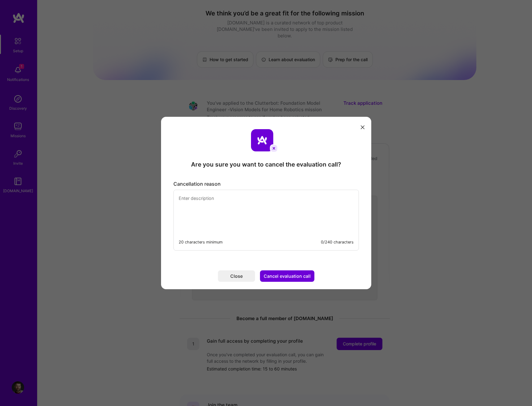 The image size is (532, 406). I want to click on div: modal, so click(266, 203).